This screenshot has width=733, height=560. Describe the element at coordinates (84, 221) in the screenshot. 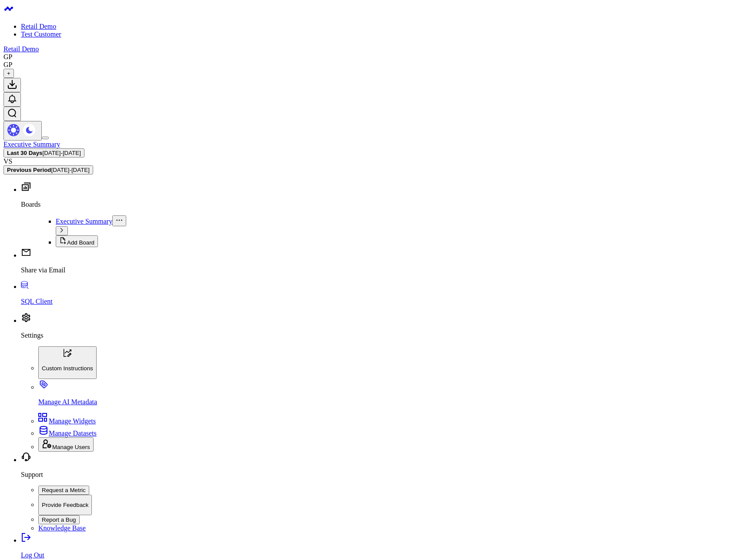

I see `span: Executive Summary` at that location.